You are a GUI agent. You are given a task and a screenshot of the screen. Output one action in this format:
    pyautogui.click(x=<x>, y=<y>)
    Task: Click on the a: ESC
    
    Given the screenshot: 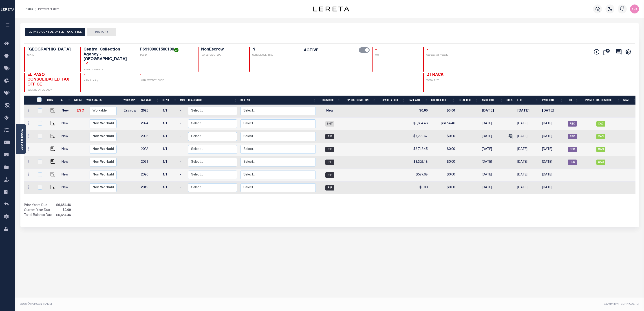 What is the action you would take?
    pyautogui.click(x=80, y=111)
    